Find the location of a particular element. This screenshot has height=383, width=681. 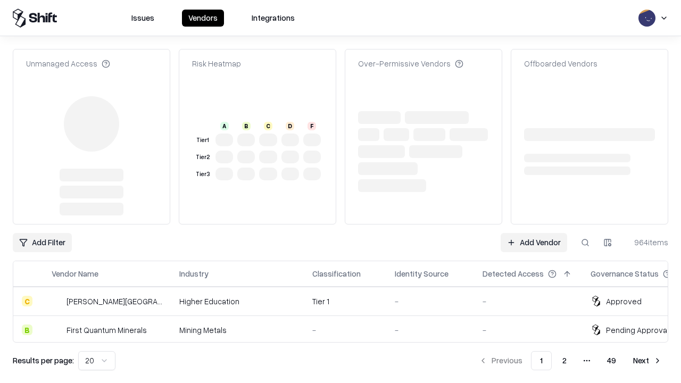

div: Governance Status is located at coordinates (625, 274).